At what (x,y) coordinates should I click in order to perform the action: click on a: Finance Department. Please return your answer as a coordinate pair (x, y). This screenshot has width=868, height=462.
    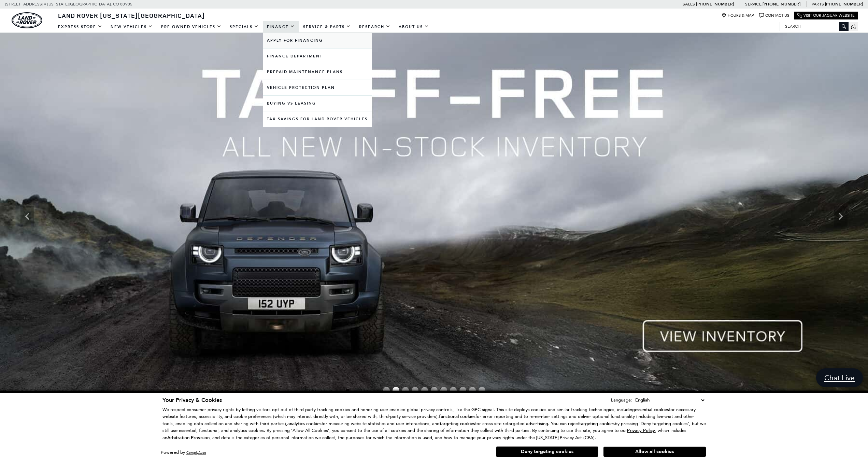
    Looking at the image, I should click on (317, 56).